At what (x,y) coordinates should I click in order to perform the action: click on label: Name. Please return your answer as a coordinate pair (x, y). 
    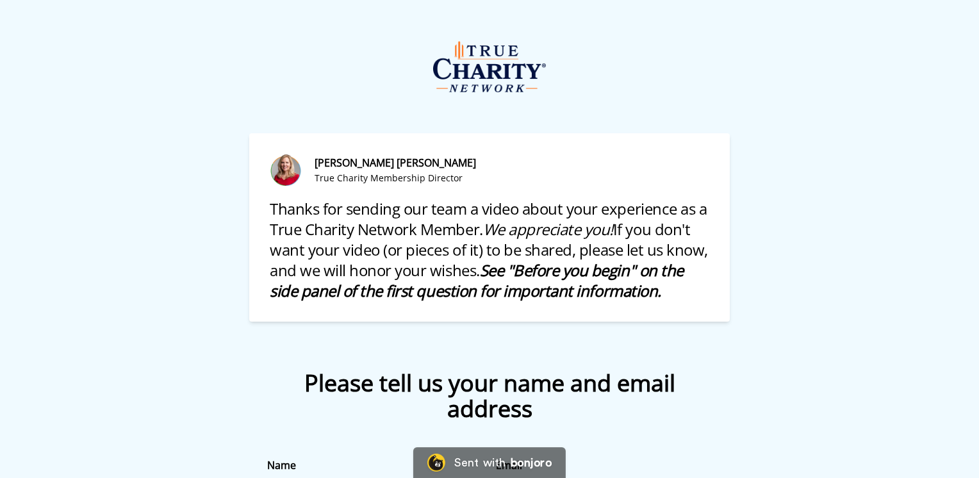
    Looking at the image, I should click on (281, 465).